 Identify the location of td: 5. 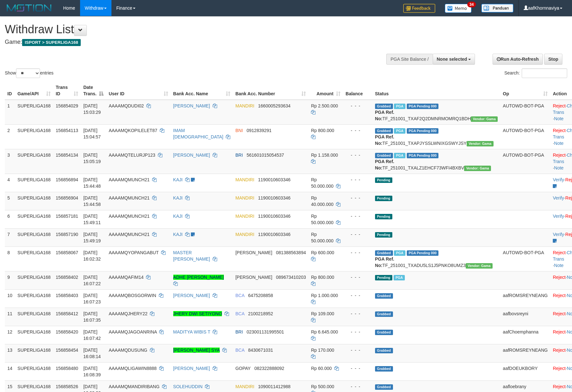
(10, 201).